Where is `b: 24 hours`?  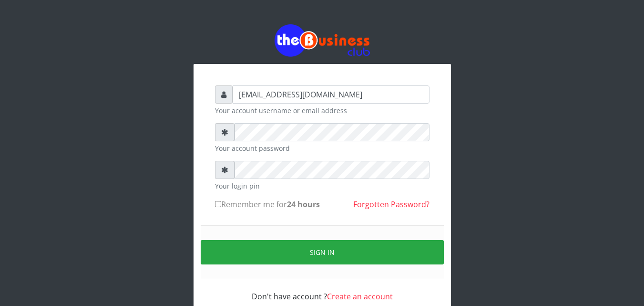 b: 24 hours is located at coordinates (303, 204).